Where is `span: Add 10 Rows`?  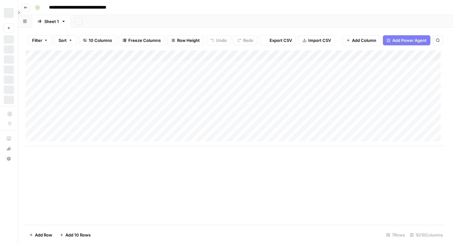
span: Add 10 Rows is located at coordinates (78, 235).